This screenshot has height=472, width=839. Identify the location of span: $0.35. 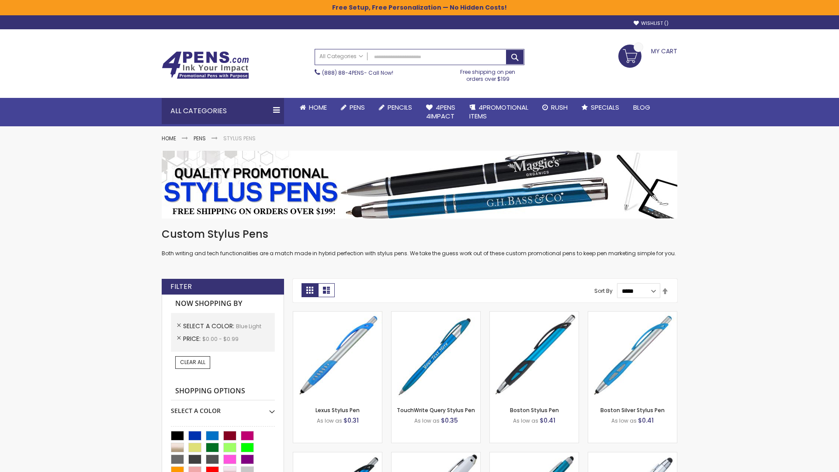
(449, 421).